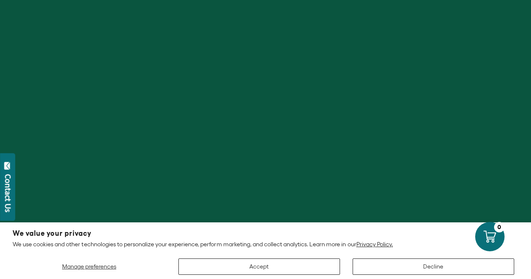 The width and height of the screenshot is (531, 279). I want to click on button: Decline, so click(433, 266).